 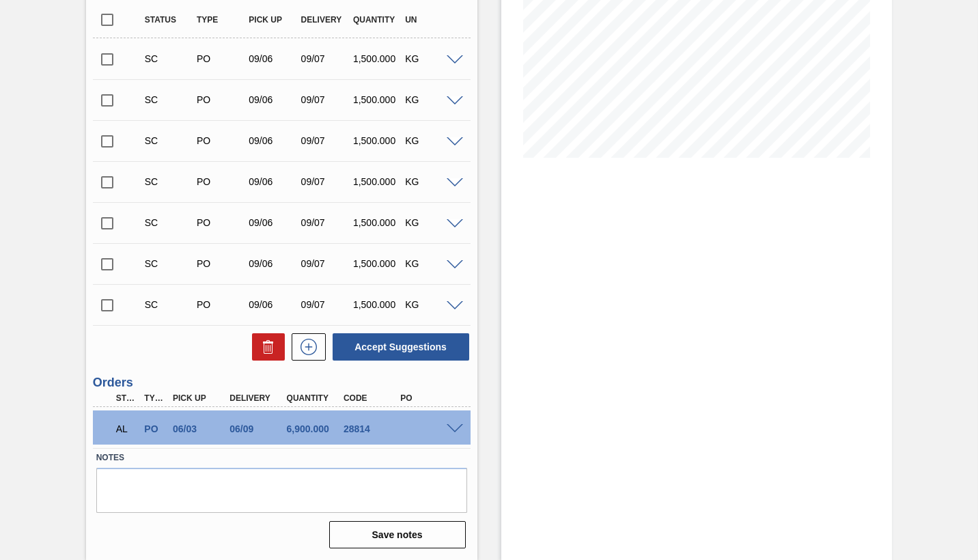 I want to click on div: 28814, so click(x=371, y=429).